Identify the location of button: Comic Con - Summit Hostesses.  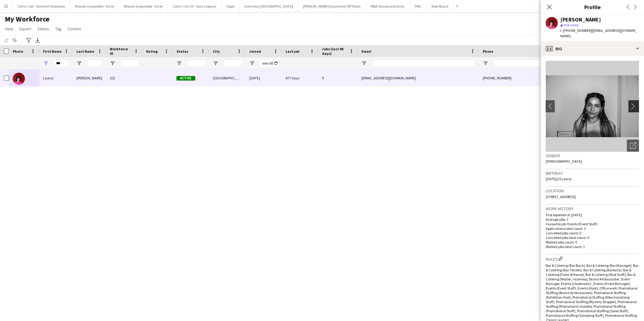
(42, 6).